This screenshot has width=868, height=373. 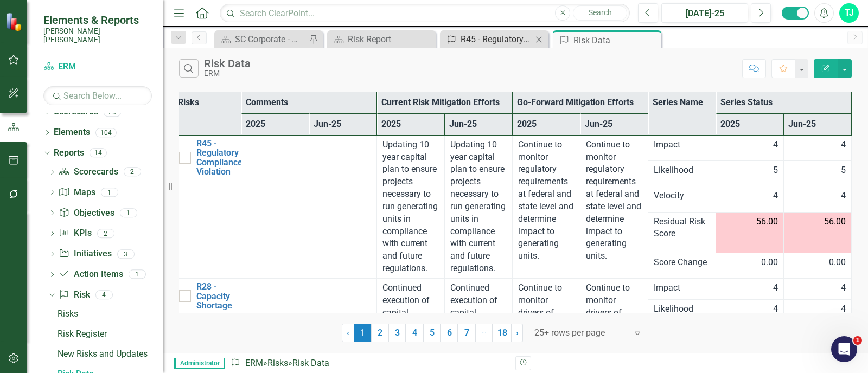 I want to click on a: SC Corporate - Welcome to ClearPoint, so click(x=262, y=39).